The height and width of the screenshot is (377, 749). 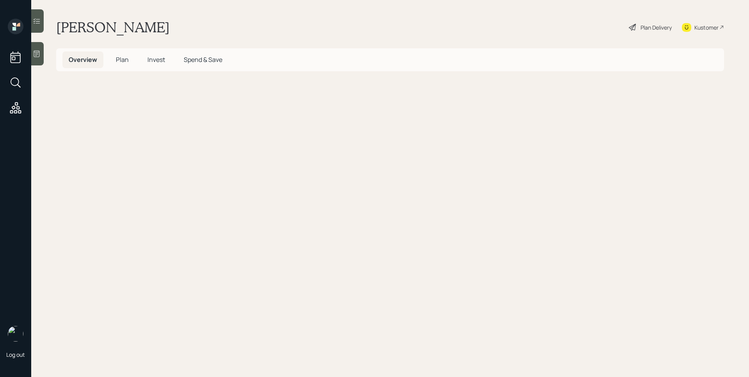 What do you see at coordinates (16, 334) in the screenshot?
I see `img: james-distasi-headshot.png` at bounding box center [16, 334].